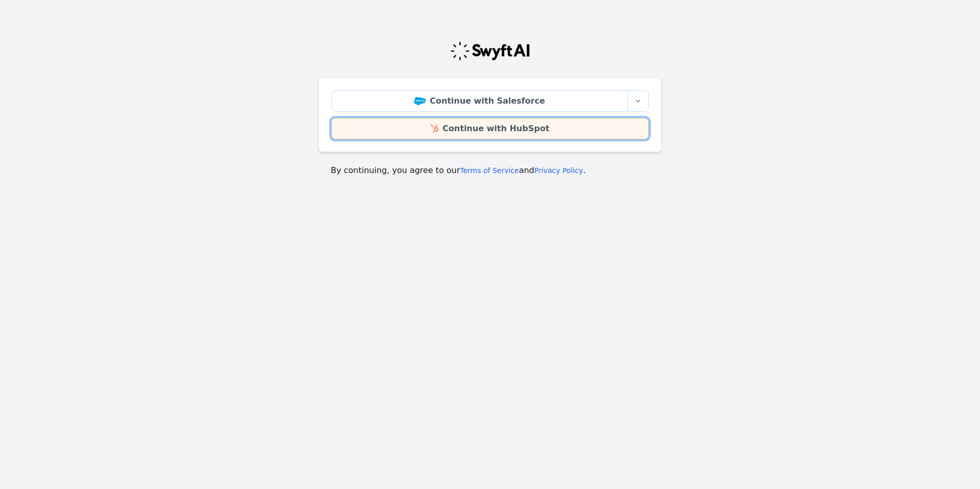 This screenshot has height=489, width=980. I want to click on img: HubSpot, so click(435, 129).